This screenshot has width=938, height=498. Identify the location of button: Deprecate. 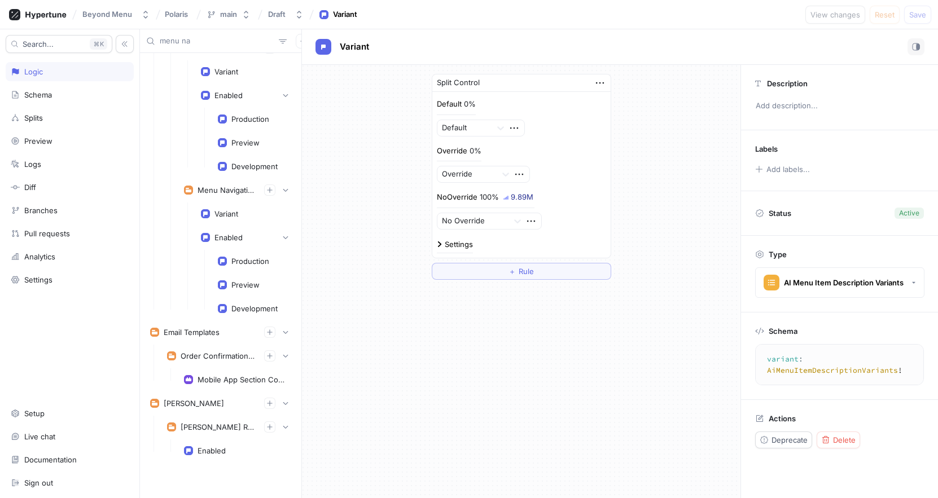
(783, 440).